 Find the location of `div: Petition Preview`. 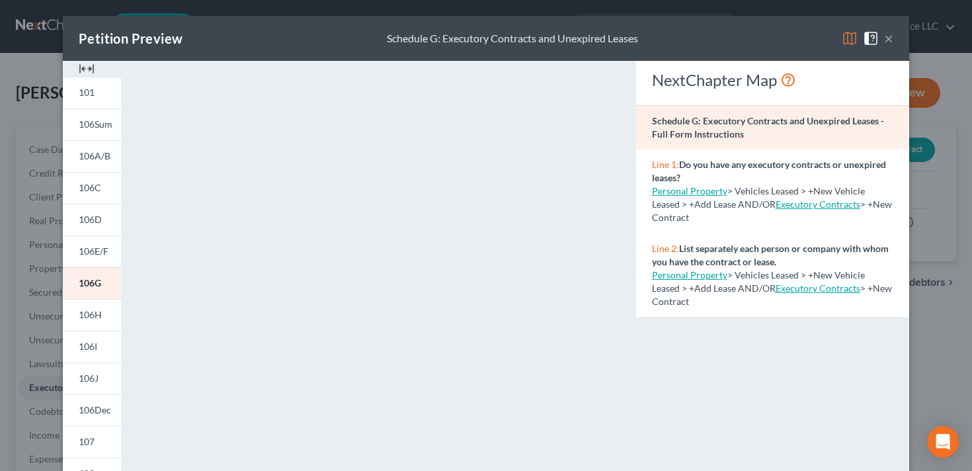

div: Petition Preview is located at coordinates (130, 38).